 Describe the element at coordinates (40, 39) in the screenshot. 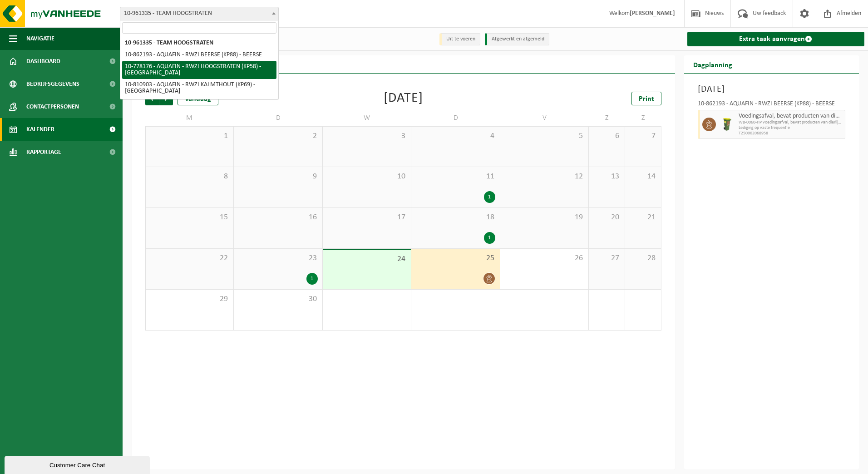

I see `span: Navigatie` at that location.